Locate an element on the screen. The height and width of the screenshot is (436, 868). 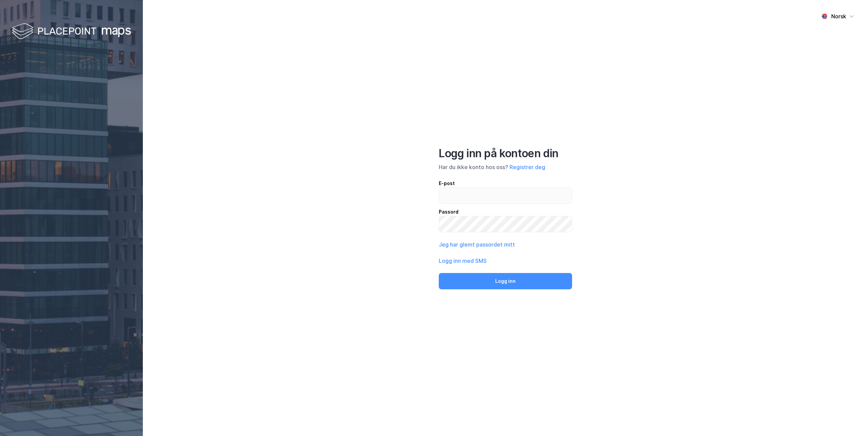
div: Har du ikke konto hos oss? is located at coordinates (506, 167).